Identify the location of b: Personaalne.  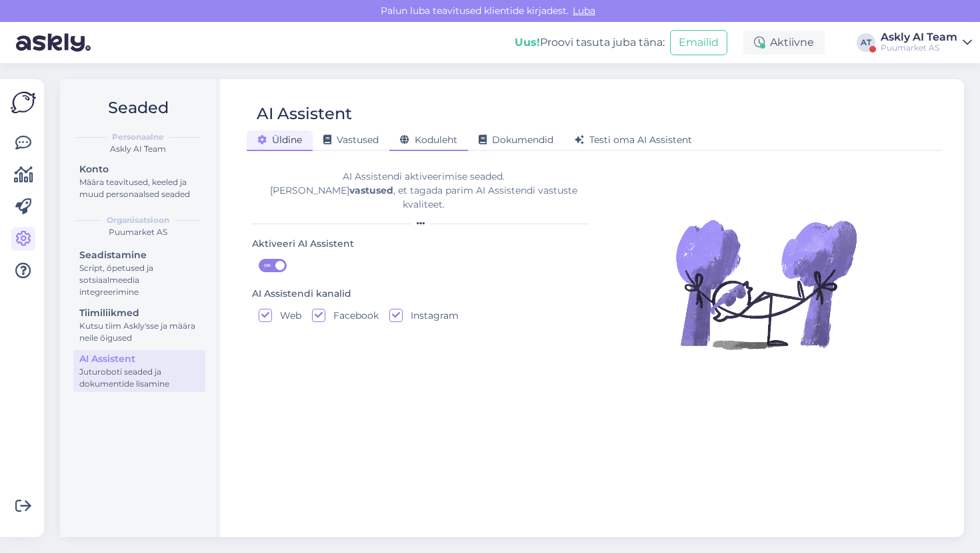
(138, 137).